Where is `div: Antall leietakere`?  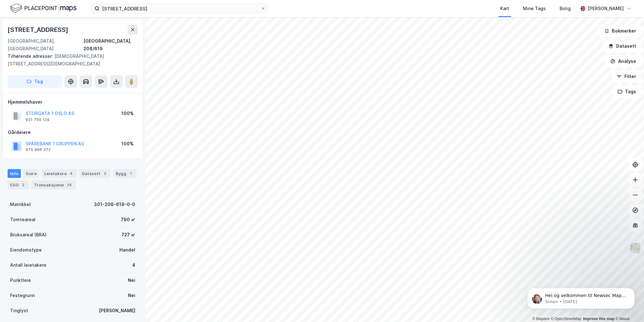 div: Antall leietakere is located at coordinates (28, 265).